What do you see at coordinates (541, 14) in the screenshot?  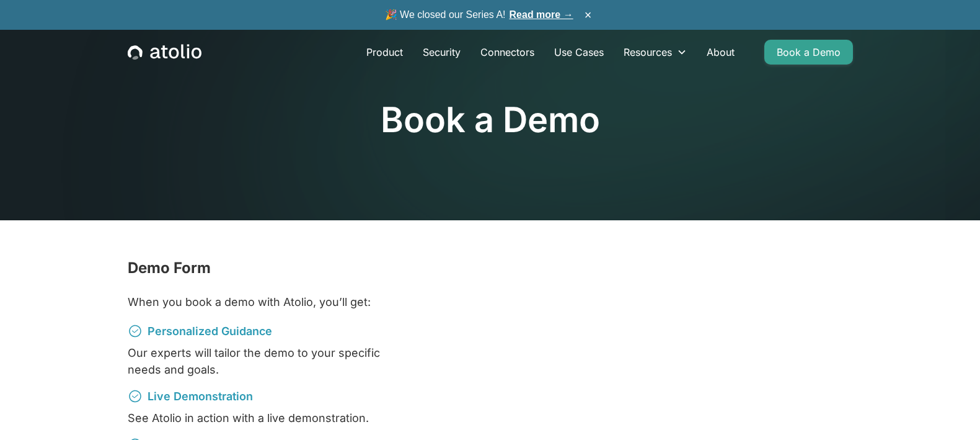 I see `a: Read more →` at bounding box center [541, 14].